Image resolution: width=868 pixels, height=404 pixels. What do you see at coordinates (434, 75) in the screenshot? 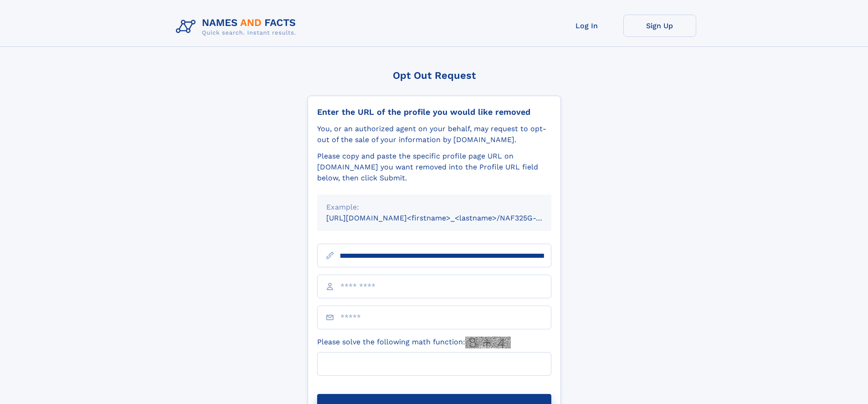
I see `div: Opt Out Request` at bounding box center [434, 75].